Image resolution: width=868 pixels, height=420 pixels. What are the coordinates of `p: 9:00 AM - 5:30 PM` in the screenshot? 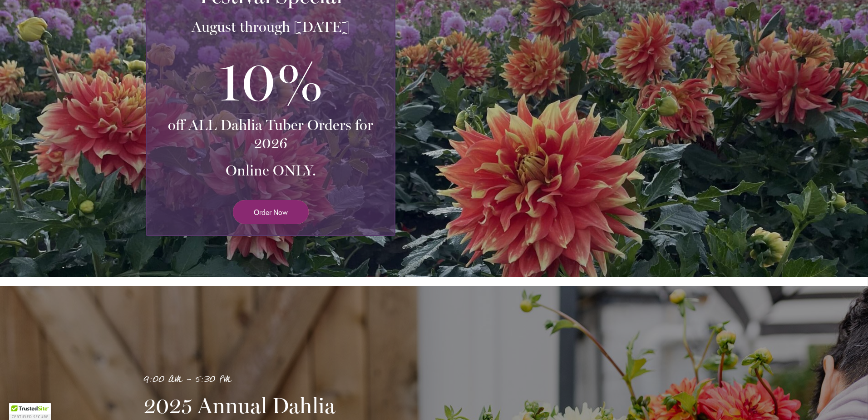 It's located at (268, 379).